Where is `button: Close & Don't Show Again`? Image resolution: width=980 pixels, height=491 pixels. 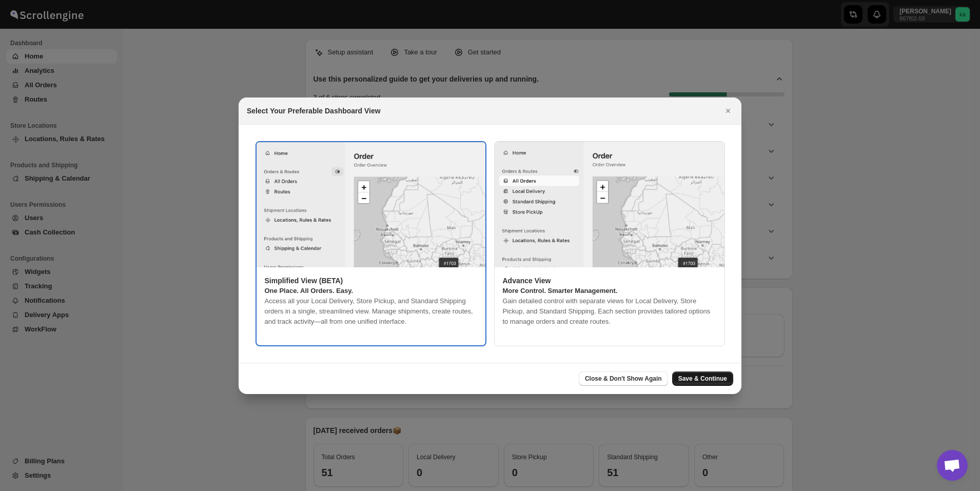 button: Close & Don't Show Again is located at coordinates (624, 379).